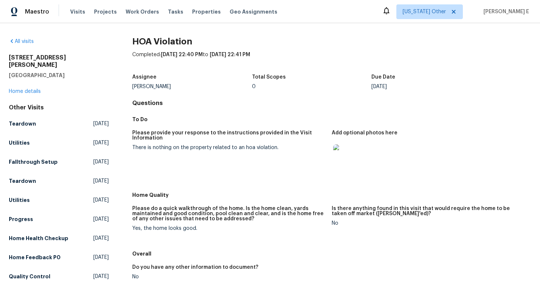 Image resolution: width=540 pixels, height=293 pixels. What do you see at coordinates (21, 42) in the screenshot?
I see `a: All visits` at bounding box center [21, 42].